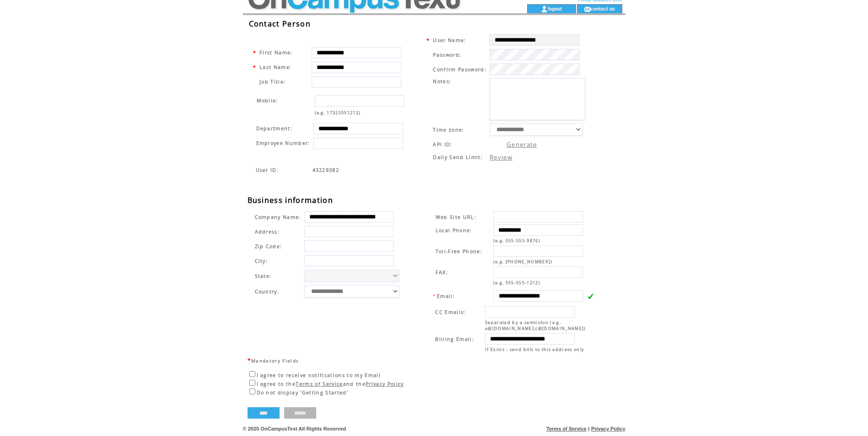  Describe the element at coordinates (450, 312) in the screenshot. I see `span: CC Emails:` at that location.